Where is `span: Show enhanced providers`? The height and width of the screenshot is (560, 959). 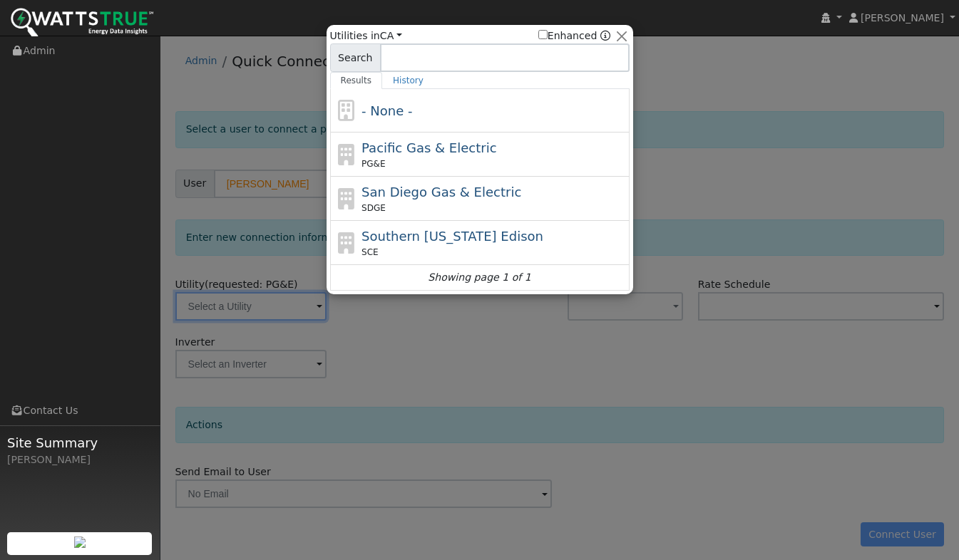 span: Show enhanced providers is located at coordinates (575, 36).